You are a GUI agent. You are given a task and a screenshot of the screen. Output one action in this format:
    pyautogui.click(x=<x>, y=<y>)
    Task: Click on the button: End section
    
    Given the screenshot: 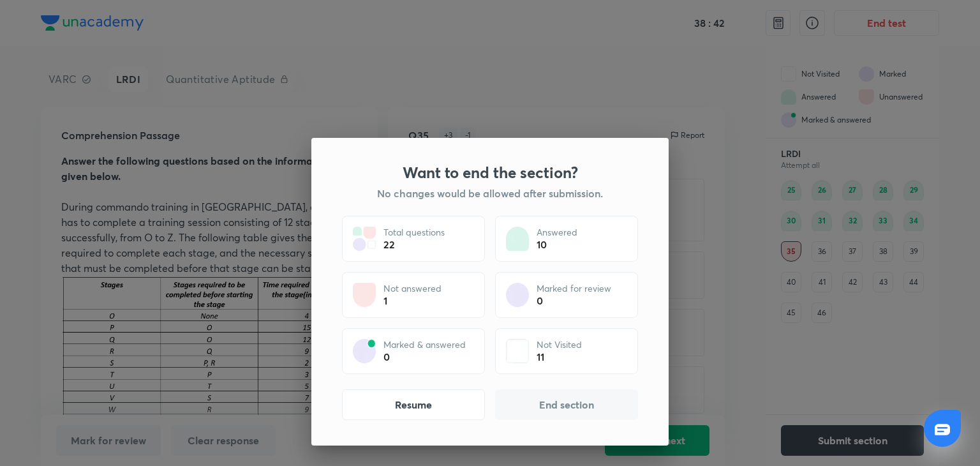 What is the action you would take?
    pyautogui.click(x=567, y=404)
    